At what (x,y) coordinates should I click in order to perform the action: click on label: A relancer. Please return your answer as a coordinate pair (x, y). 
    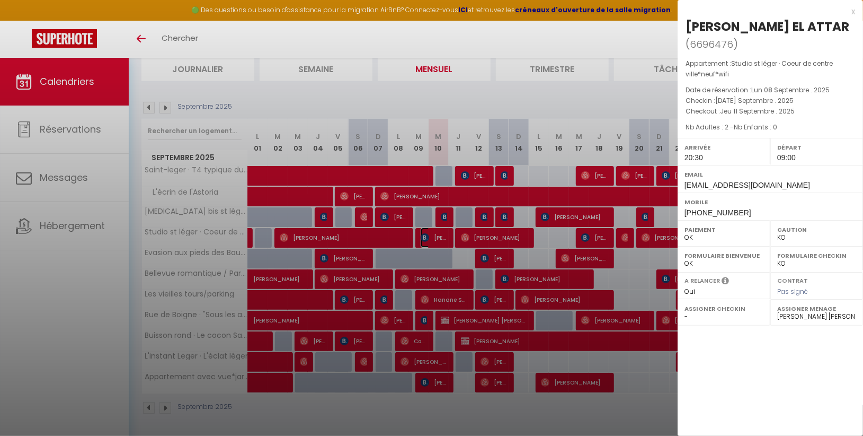
    Looking at the image, I should click on (702, 280).